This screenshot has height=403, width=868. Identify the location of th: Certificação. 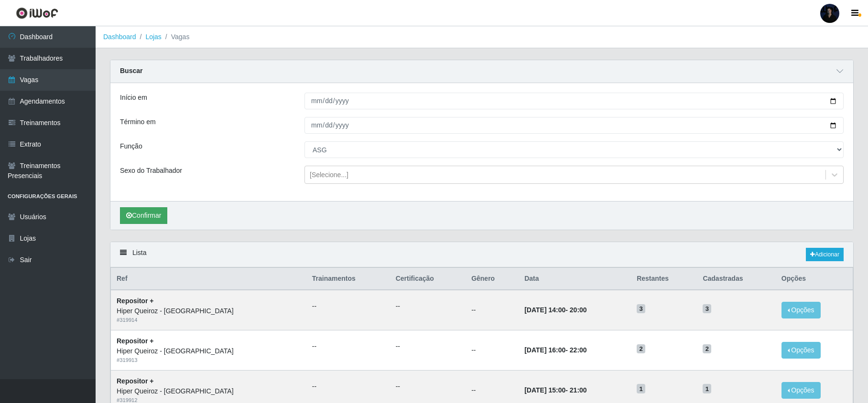
(428, 279).